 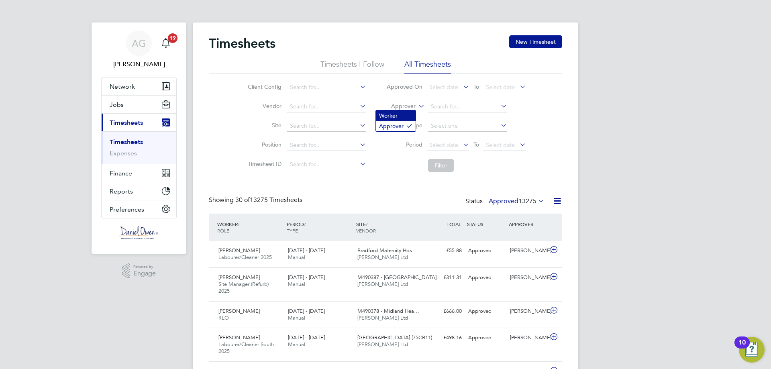 What do you see at coordinates (528, 224) in the screenshot?
I see `div: APPROVER` at bounding box center [528, 224].